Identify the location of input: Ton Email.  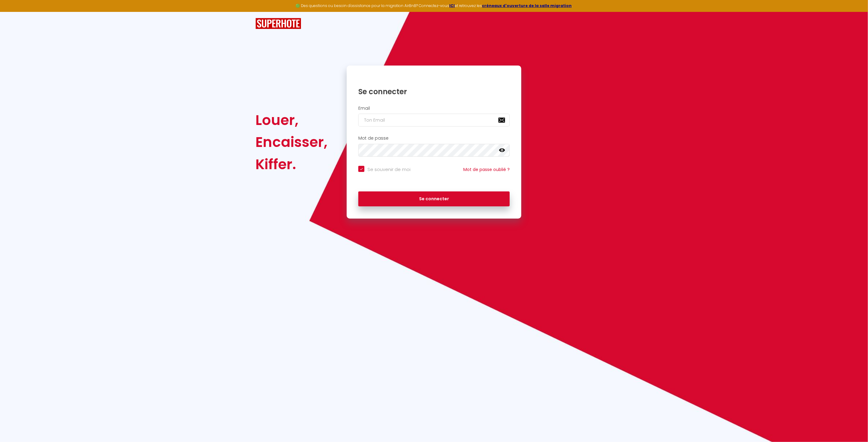
(434, 120).